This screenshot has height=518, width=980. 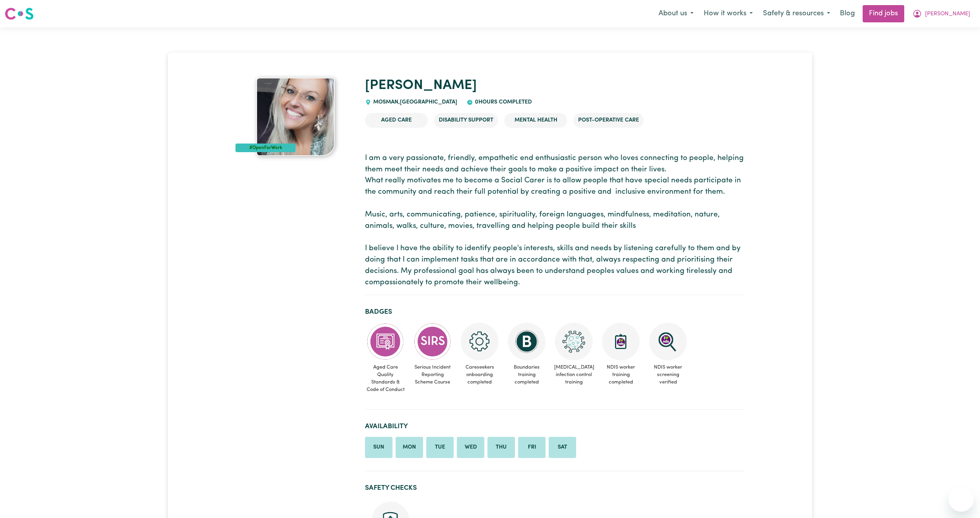 I want to click on span: Serious Incident Reporting Scheme Course, so click(x=433, y=375).